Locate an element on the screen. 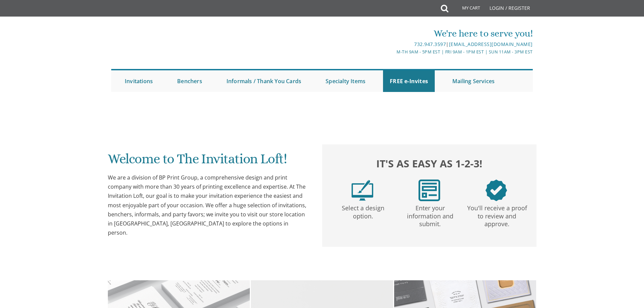  p: You'll receive a proof to review and approve. is located at coordinates (497, 215).